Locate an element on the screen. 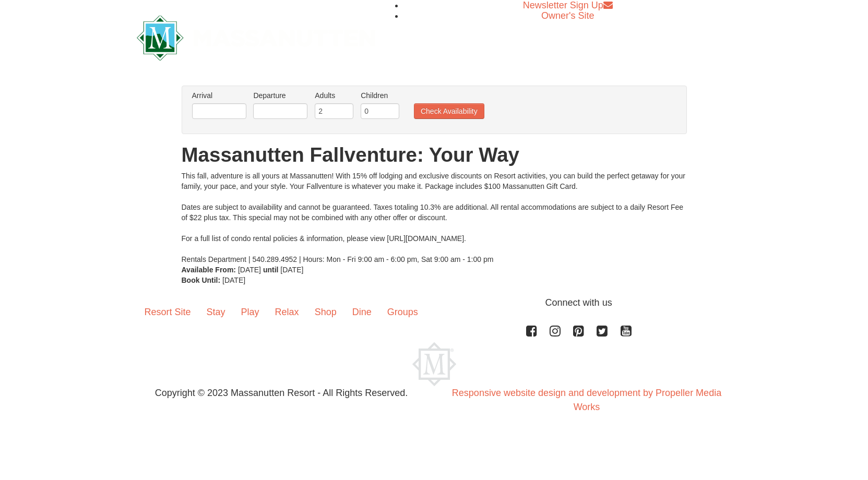 This screenshot has width=868, height=480. h1: Massanutten Fallventure: Your Way is located at coordinates (434, 155).